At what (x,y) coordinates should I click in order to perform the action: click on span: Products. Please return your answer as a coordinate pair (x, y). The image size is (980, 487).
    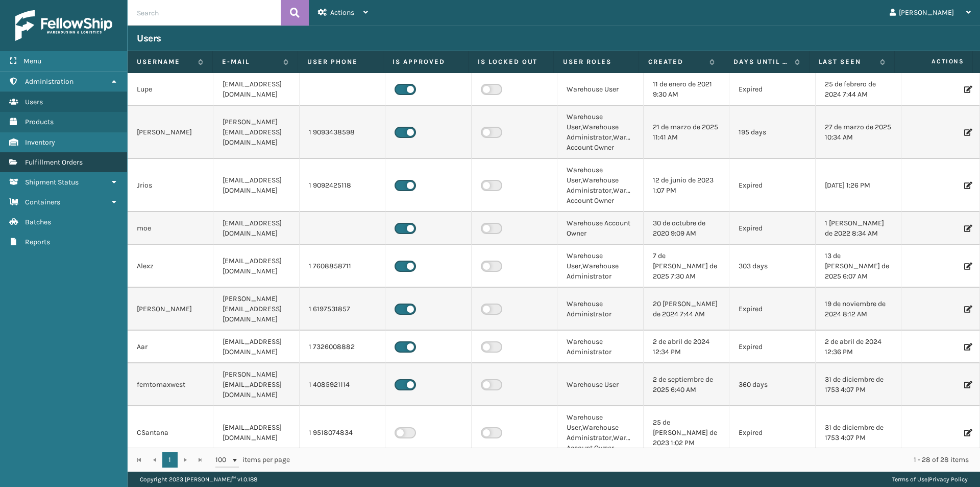
    Looking at the image, I should click on (39, 121).